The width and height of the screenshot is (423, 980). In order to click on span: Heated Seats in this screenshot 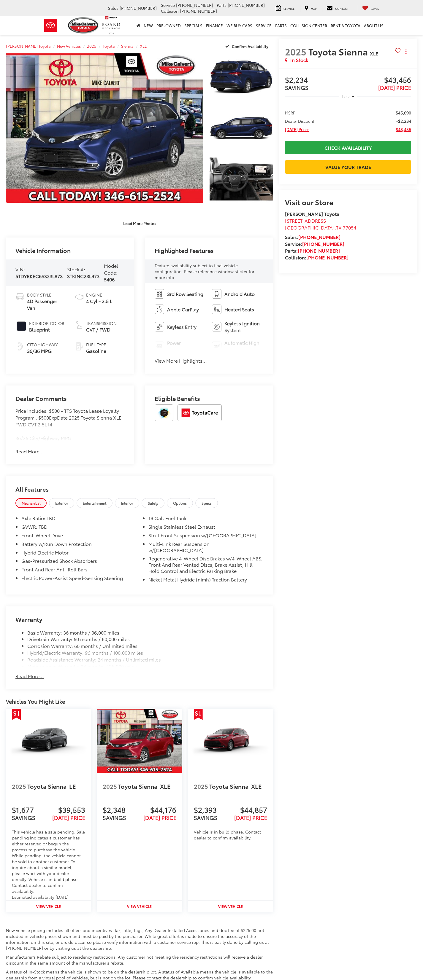, I will do `click(239, 309)`.